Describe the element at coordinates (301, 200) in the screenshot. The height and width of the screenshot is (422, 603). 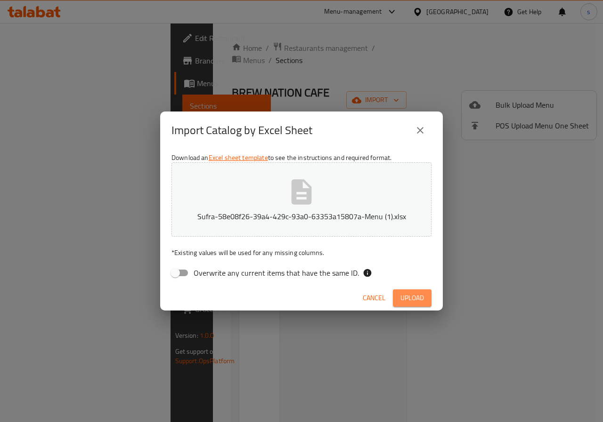
I see `button: Sufra-58e08f26-39a4-429c-93a0-63353a15807a-Menu (1).xlsx` at that location.